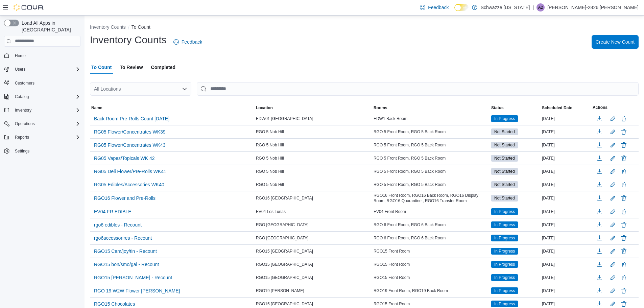 The image size is (644, 308). I want to click on button: RGO16 Flower and Pre-Rolls, so click(125, 198).